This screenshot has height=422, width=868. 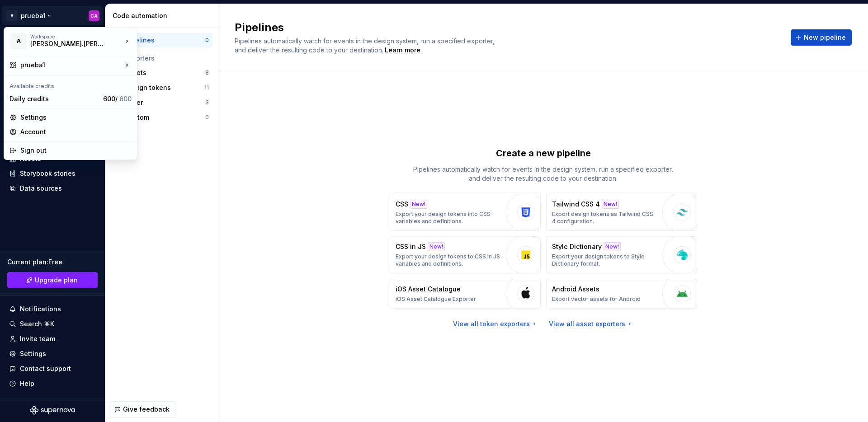 I want to click on div: Daily credits, so click(x=54, y=99).